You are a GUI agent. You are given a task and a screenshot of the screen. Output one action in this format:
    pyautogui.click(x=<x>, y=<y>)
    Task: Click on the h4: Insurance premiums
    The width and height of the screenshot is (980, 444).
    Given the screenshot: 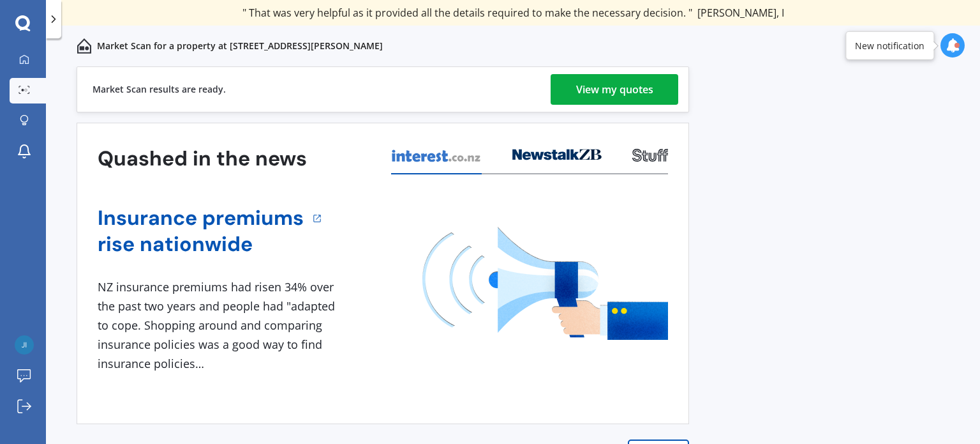 What is the action you would take?
    pyautogui.click(x=201, y=218)
    